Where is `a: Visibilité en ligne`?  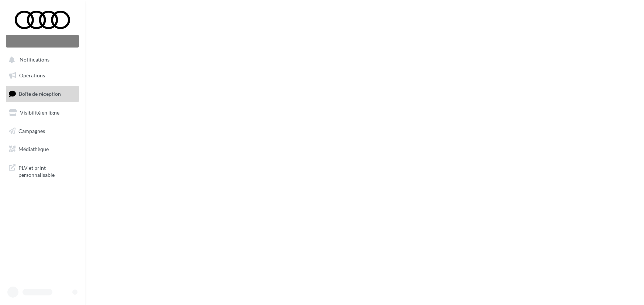 a: Visibilité en ligne is located at coordinates (42, 113).